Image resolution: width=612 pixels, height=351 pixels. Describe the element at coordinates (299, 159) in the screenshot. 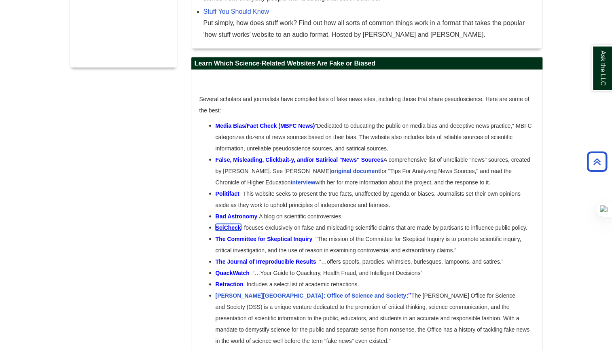

I see `a: False, Misleading, Clickbait-y, and/or Satirical "News" Sources` at that location.